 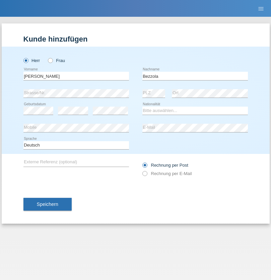 I want to click on a: menu, so click(x=261, y=8).